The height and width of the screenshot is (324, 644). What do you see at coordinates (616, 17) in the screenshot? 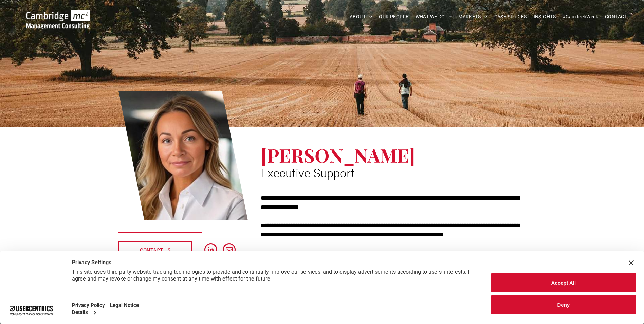
I see `a: CONTACT` at bounding box center [616, 17].